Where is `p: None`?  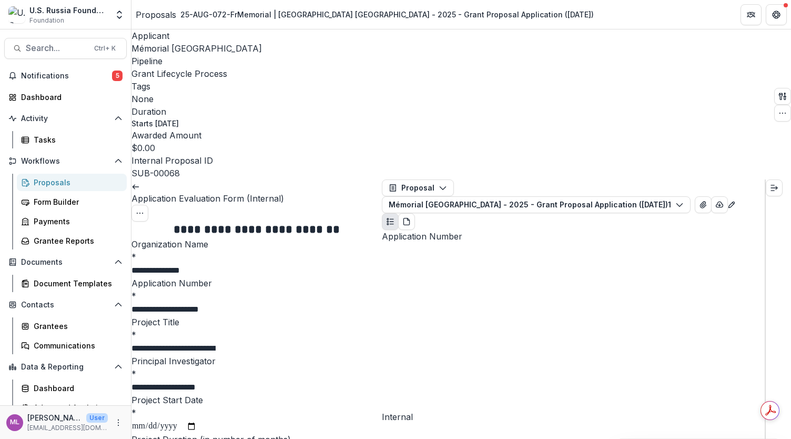
p: None is located at coordinates (143, 99).